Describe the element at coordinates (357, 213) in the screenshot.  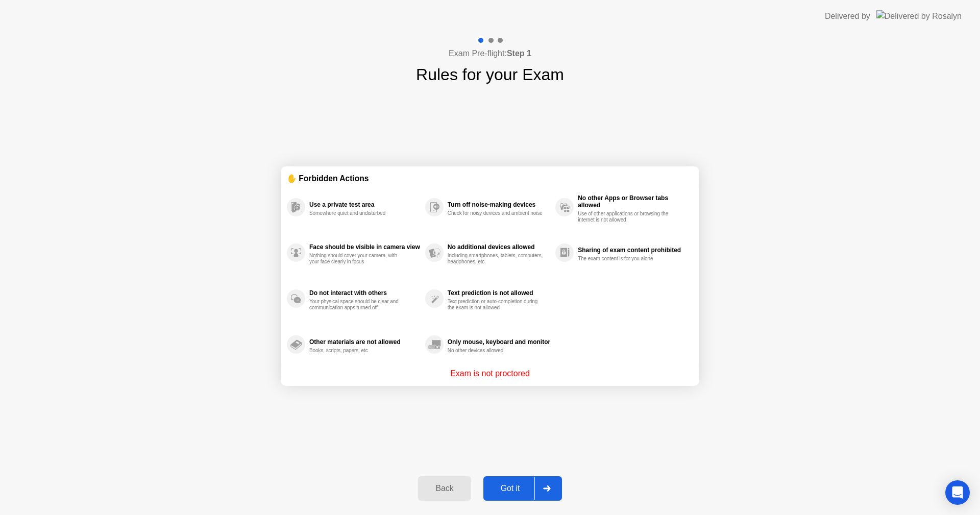
I see `div: Somewhere quiet and undisturbed` at that location.